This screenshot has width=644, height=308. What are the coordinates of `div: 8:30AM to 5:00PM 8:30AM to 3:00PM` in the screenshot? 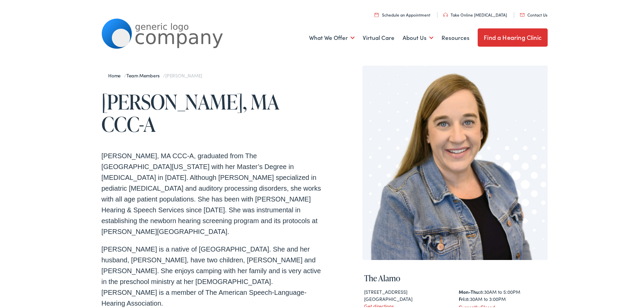 It's located at (502, 294).